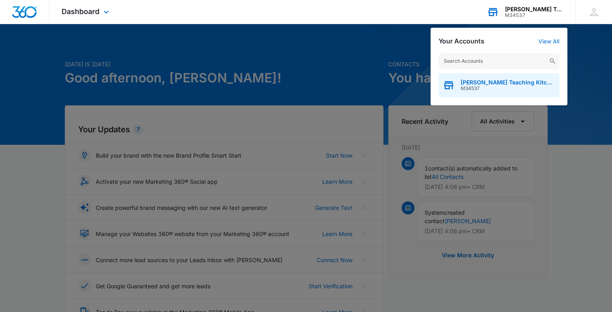 This screenshot has height=312, width=612. I want to click on input: Search Accounts, so click(499, 61).